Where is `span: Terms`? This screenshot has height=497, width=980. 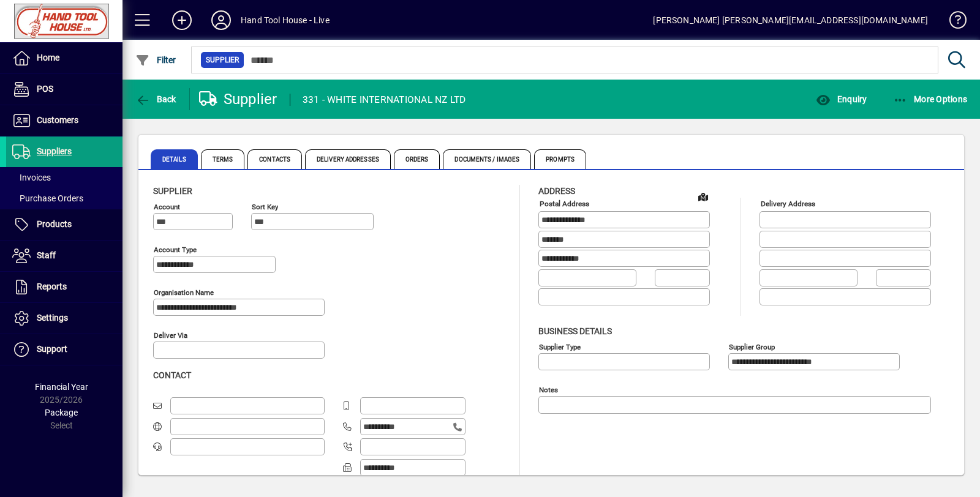
span: Terms is located at coordinates (223, 160).